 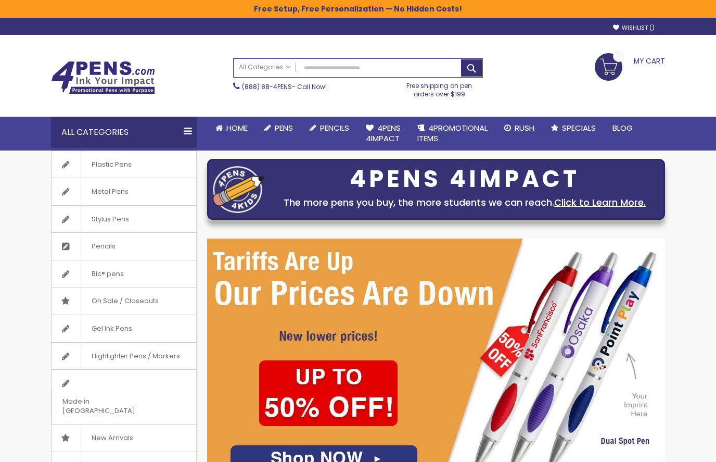 I want to click on a: Stylus Pens, so click(x=124, y=219).